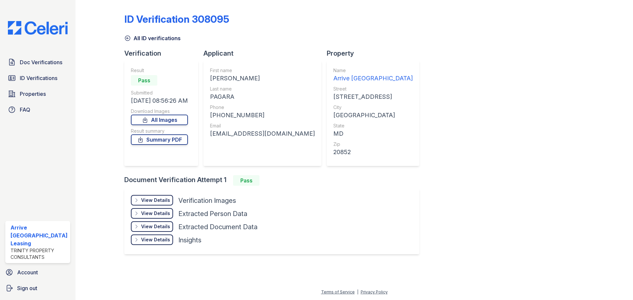 Image resolution: width=633 pixels, height=300 pixels. I want to click on div: 20852, so click(373, 152).